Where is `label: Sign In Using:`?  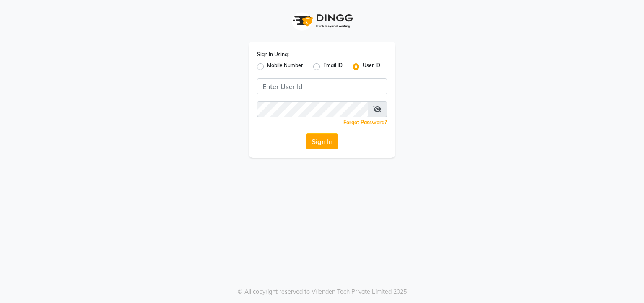
label: Sign In Using: is located at coordinates (273, 55).